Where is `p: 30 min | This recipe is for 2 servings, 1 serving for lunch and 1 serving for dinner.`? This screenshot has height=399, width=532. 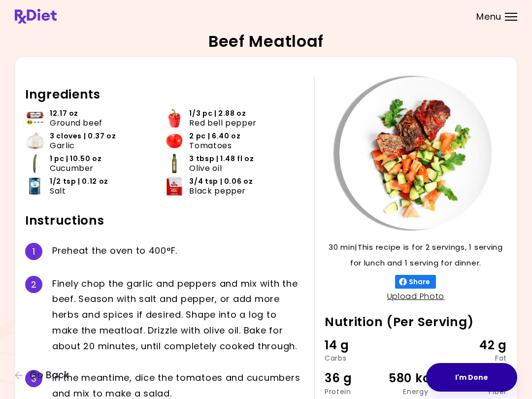 p: 30 min | This recipe is for 2 servings, 1 serving for lunch and 1 serving for dinner. is located at coordinates (416, 255).